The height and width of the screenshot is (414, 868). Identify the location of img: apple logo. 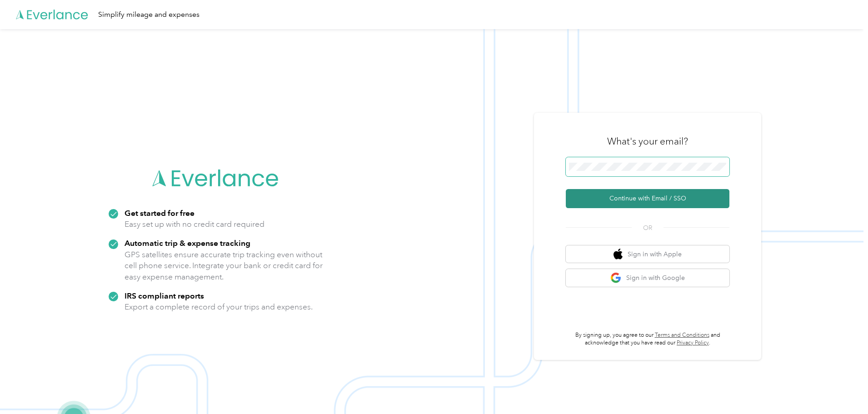
(618, 254).